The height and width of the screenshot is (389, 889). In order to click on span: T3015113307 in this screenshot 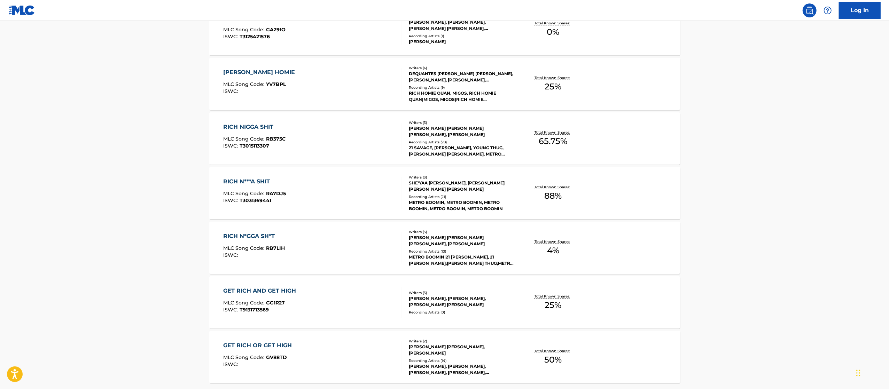, I will do `click(254, 146)`.